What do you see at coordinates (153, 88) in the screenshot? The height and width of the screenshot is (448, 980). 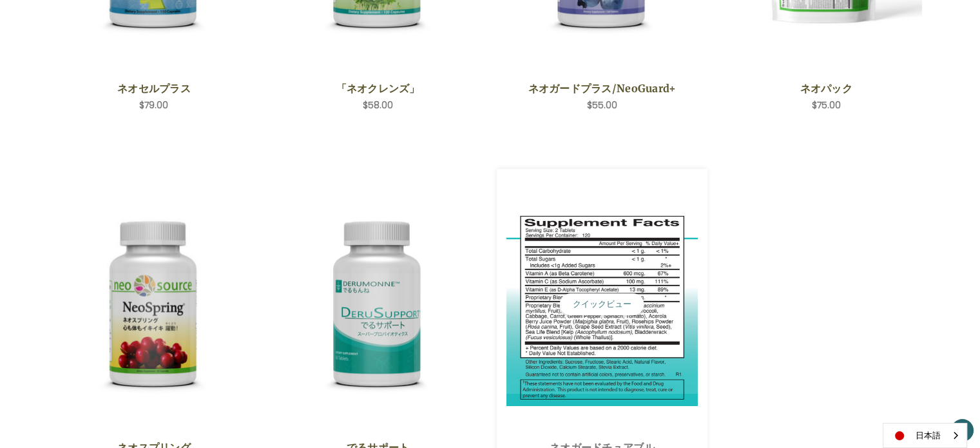 I see `a: ネオセルプラス` at bounding box center [153, 88].